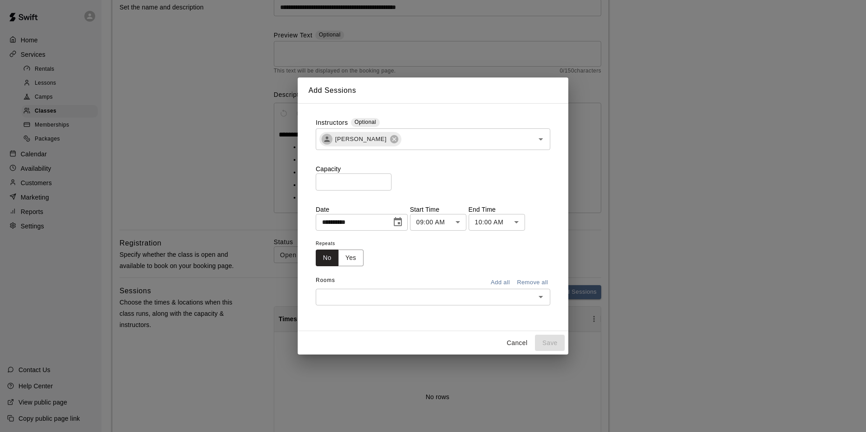  Describe the element at coordinates (433, 91) in the screenshot. I see `h2: Add Sessions` at that location.